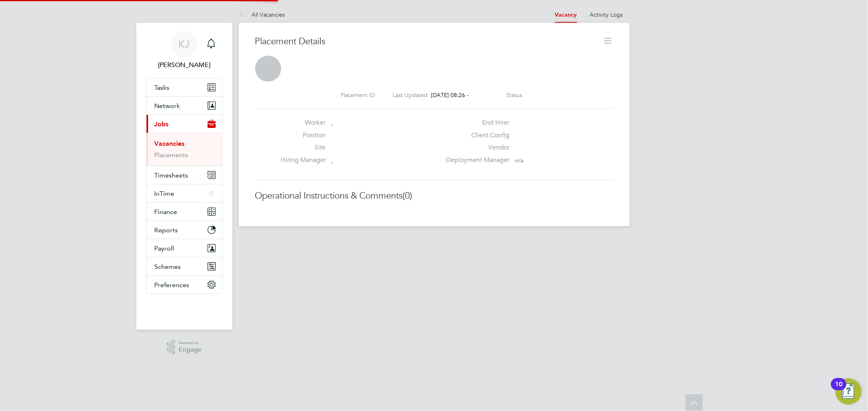  Describe the element at coordinates (475, 148) in the screenshot. I see `label: Vendor` at that location.